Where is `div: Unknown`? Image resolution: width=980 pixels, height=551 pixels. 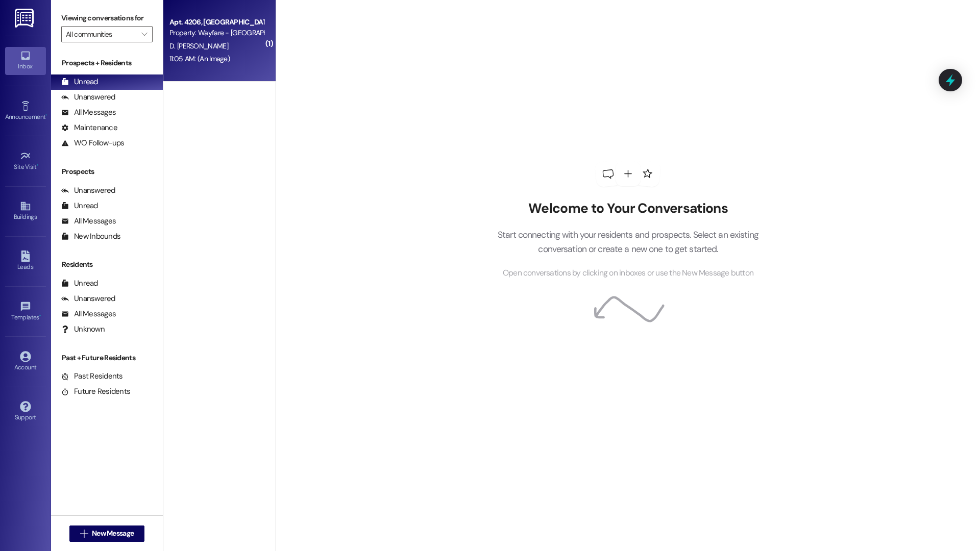 div: Unknown is located at coordinates (82, 328).